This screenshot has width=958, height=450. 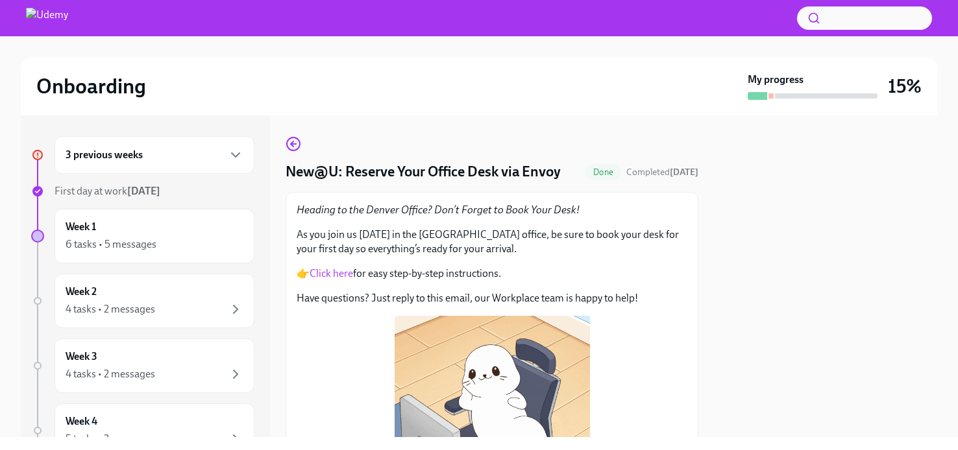 What do you see at coordinates (81, 422) in the screenshot?
I see `h6: Week 4` at bounding box center [81, 422].